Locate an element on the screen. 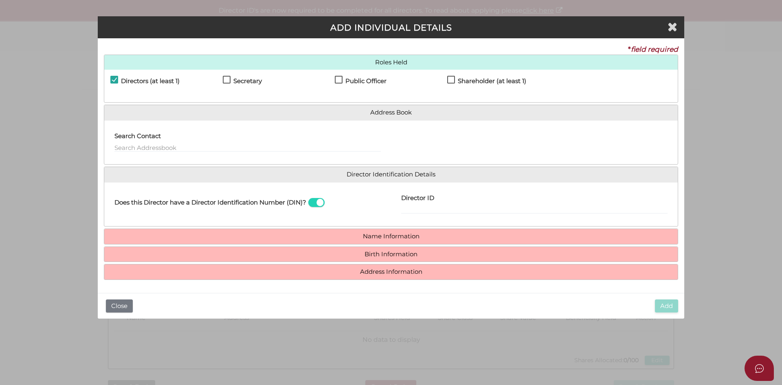 The width and height of the screenshot is (782, 385). a: Birth Information is located at coordinates (391, 254).